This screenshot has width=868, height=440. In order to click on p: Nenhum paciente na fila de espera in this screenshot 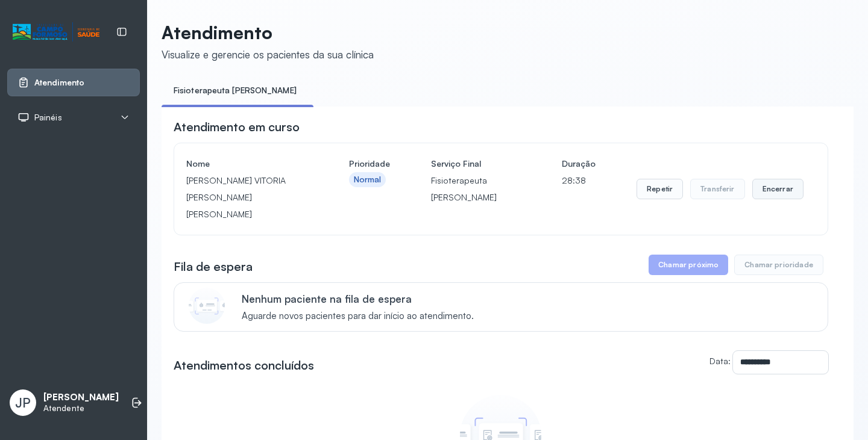, I will do `click(358, 299)`.